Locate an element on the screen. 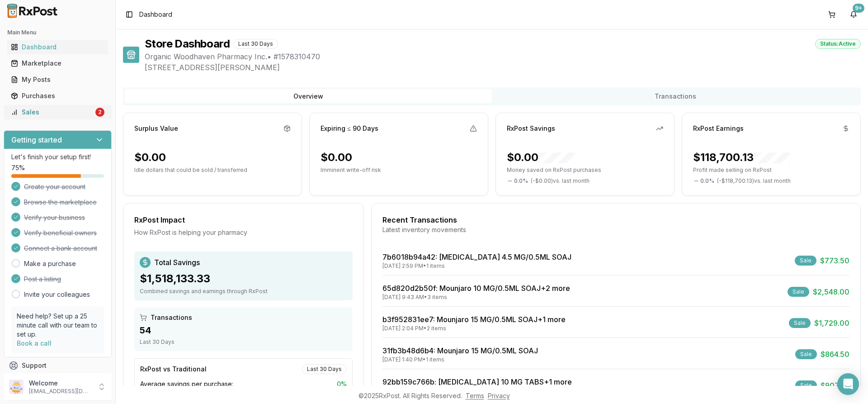  p: Money saved on RxPost purchases is located at coordinates (585, 170).